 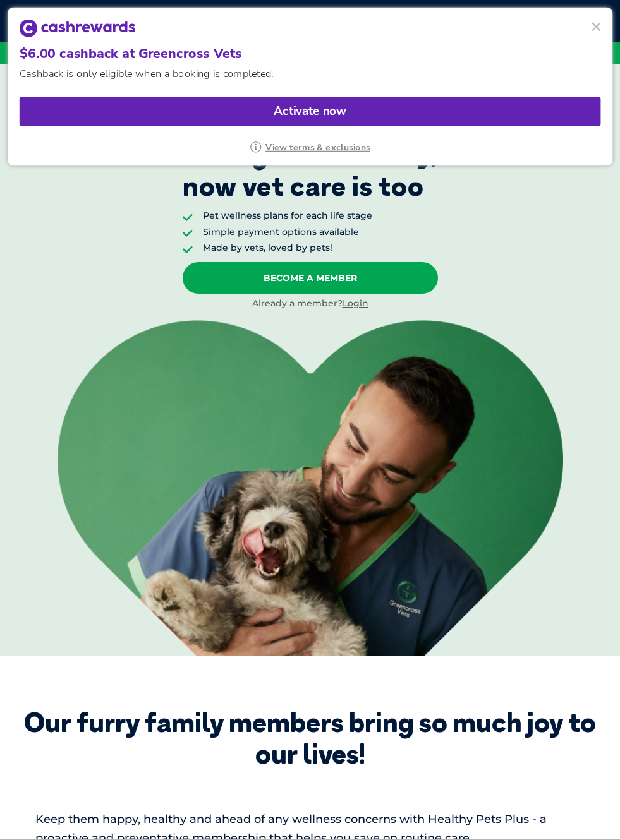 What do you see at coordinates (310, 111) in the screenshot?
I see `div: Activate now` at bounding box center [310, 111].